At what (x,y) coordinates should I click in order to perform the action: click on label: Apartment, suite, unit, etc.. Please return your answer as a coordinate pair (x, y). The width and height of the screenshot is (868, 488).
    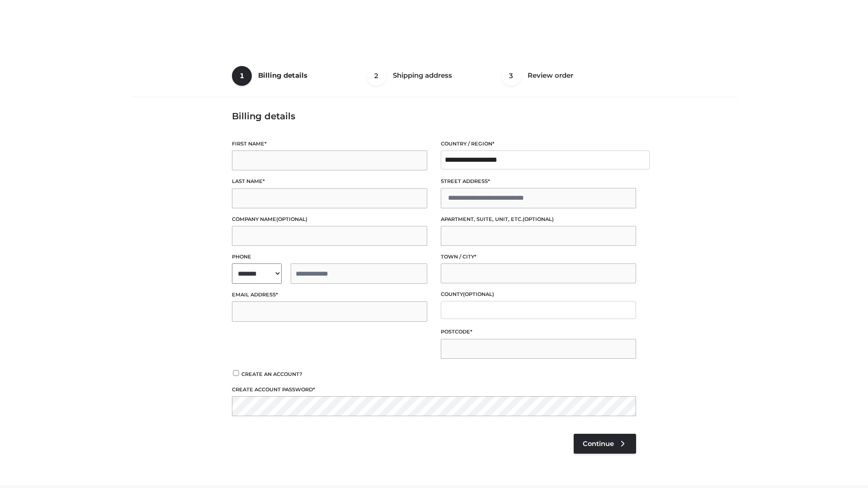
    Looking at the image, I should click on (539, 219).